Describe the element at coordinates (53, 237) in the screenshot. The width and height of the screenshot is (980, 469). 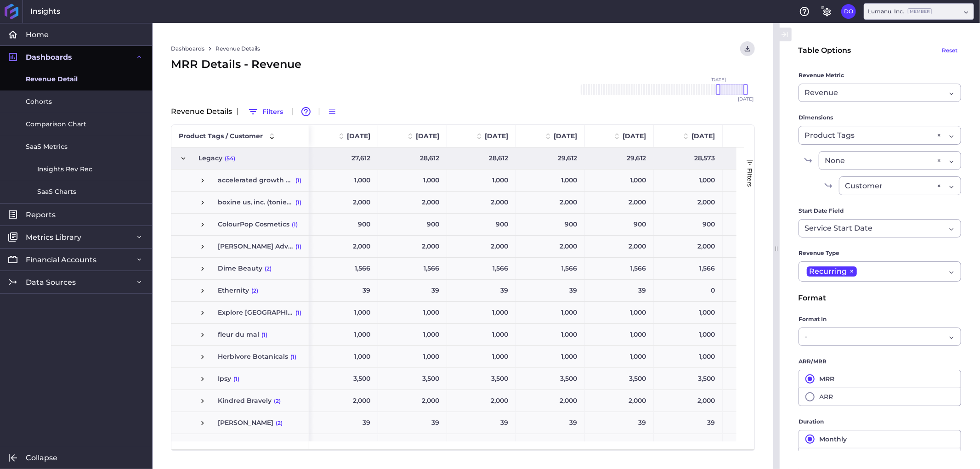
I see `span: Metrics Library` at that location.